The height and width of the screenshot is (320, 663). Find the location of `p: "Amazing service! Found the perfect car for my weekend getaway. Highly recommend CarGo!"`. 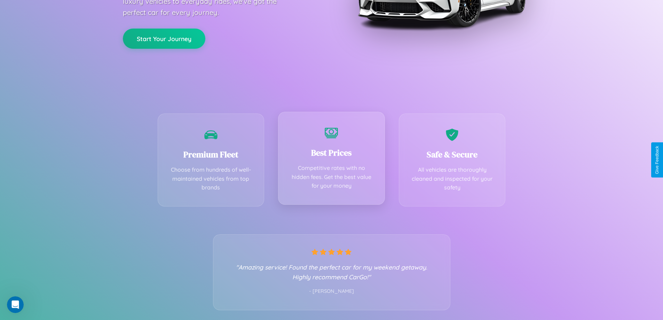

p: "Amazing service! Found the perfect car for my weekend getaway. Highly recommend CarGo!" is located at coordinates (332, 272).